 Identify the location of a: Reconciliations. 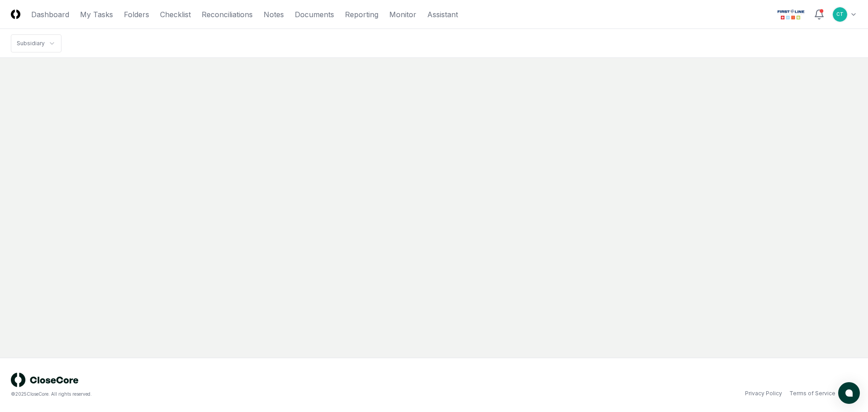
(227, 14).